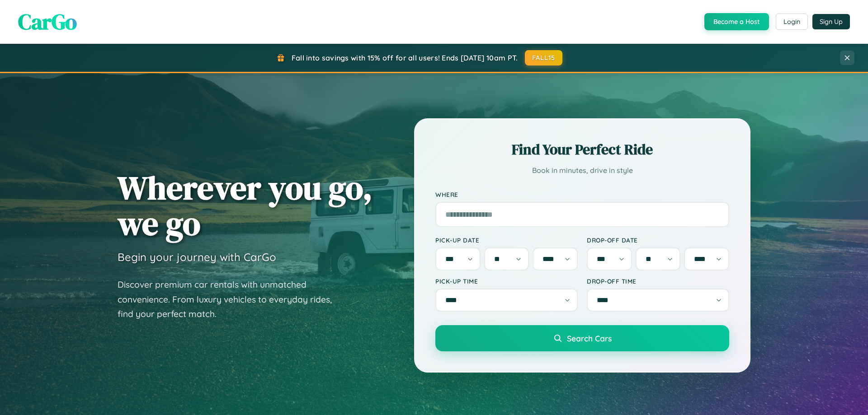 This screenshot has height=415, width=868. I want to click on label: Where, so click(582, 194).